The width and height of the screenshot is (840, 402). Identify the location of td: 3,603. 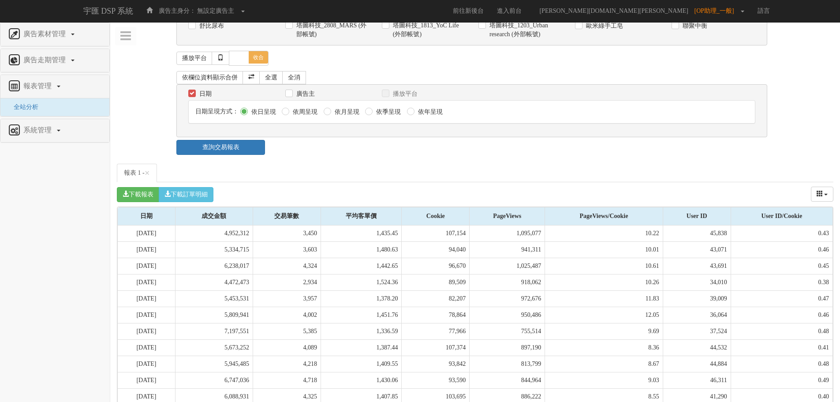
(287, 250).